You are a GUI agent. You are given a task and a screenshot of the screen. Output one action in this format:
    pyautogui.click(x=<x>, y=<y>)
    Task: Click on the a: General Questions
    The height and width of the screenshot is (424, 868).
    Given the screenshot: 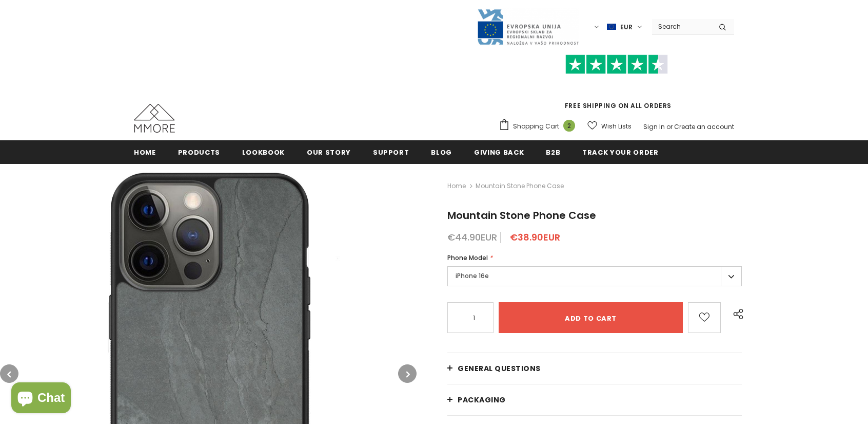 What is the action you would take?
    pyautogui.click(x=594, y=368)
    